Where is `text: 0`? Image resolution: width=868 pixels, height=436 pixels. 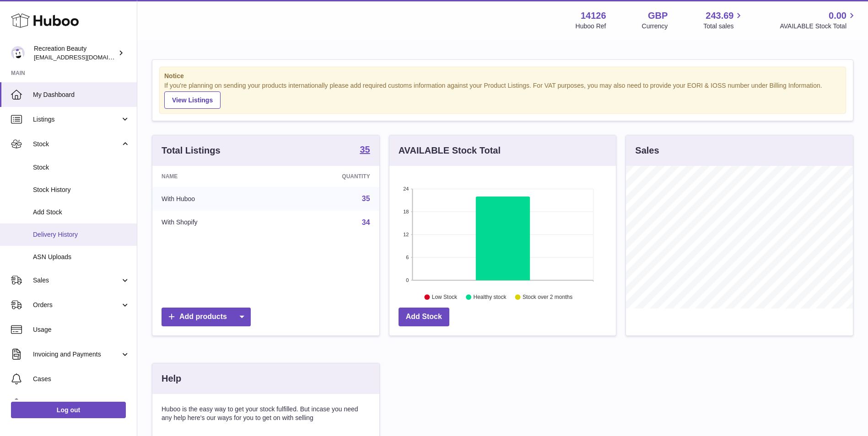 text: 0 is located at coordinates (407, 280).